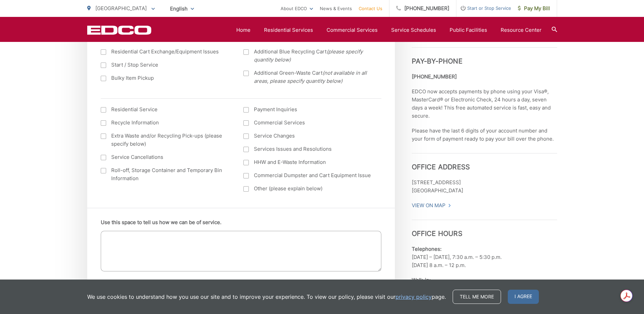 This screenshot has width=644, height=314. What do you see at coordinates (413, 297) in the screenshot?
I see `a: privacy policy` at bounding box center [413, 297].